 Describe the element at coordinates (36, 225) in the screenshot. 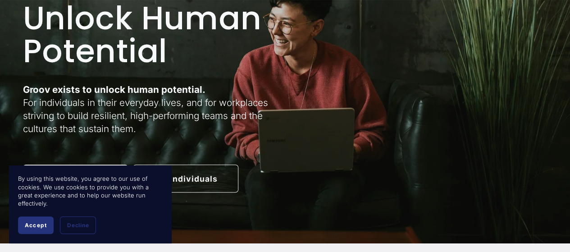

I see `button: Accept` at that location.